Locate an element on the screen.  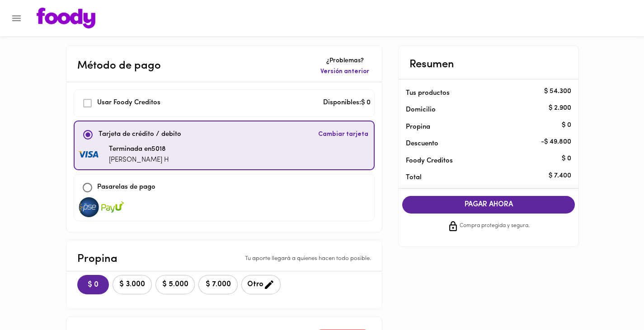
p: Tu aporte llegará a quienes hacen todo posible. is located at coordinates (307, 259).